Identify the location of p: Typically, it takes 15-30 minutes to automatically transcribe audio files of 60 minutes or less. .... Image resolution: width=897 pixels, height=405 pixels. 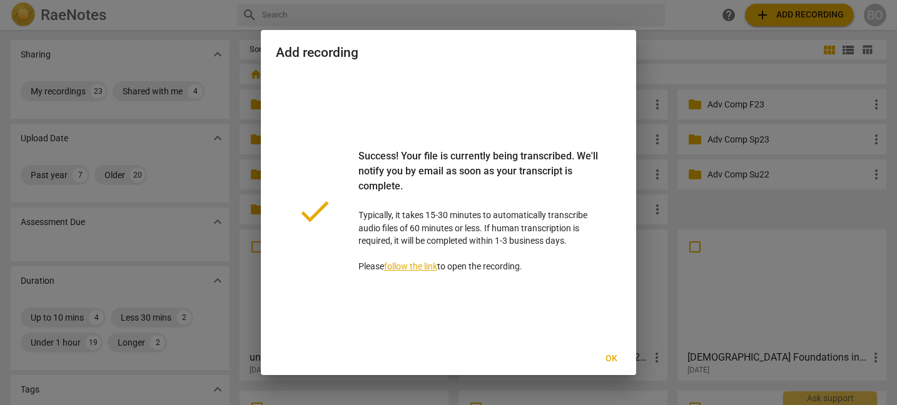
(480, 211).